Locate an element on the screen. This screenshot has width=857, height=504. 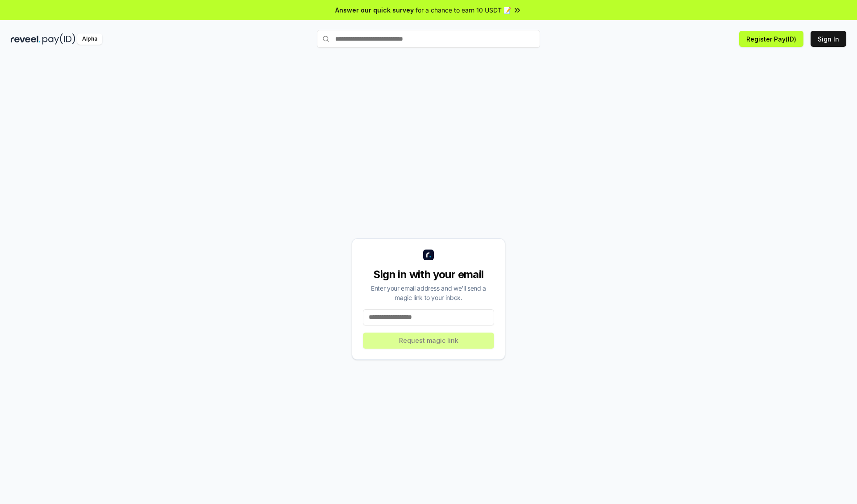
div: Sign in with your email is located at coordinates (429, 274).